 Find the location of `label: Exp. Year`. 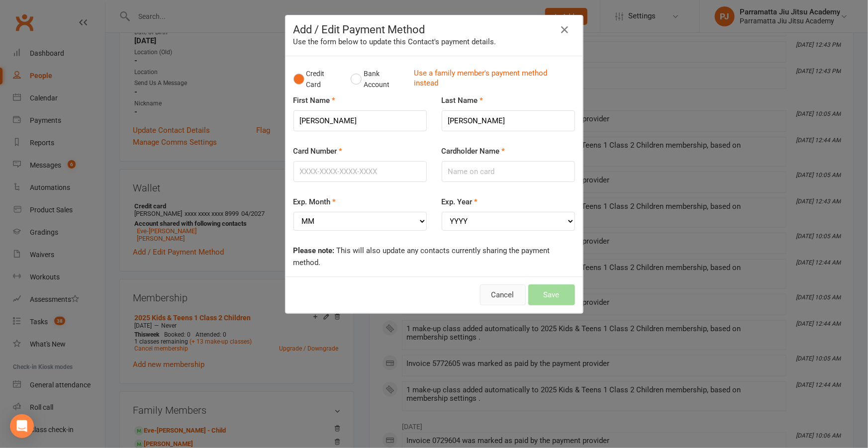

label: Exp. Year is located at coordinates (459, 202).